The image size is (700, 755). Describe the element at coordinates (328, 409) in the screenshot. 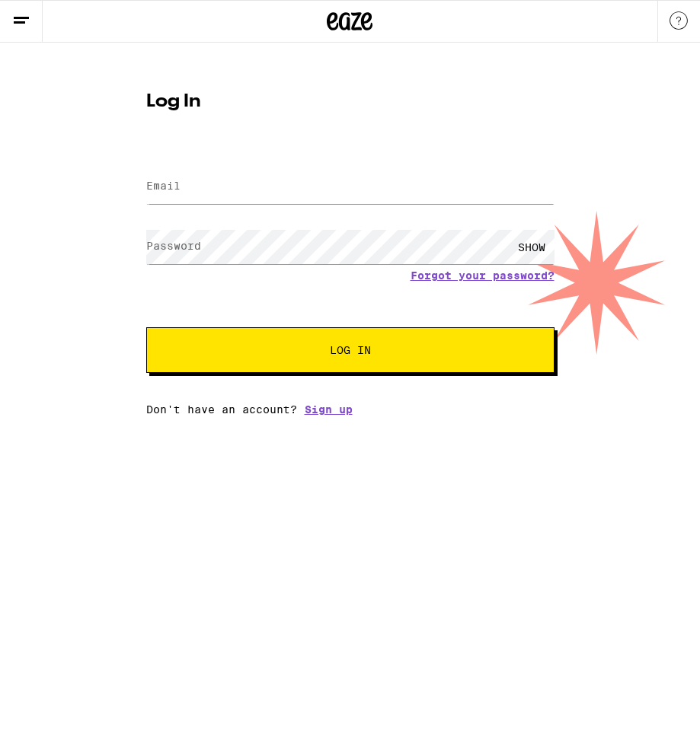

I see `a: Sign up` at that location.